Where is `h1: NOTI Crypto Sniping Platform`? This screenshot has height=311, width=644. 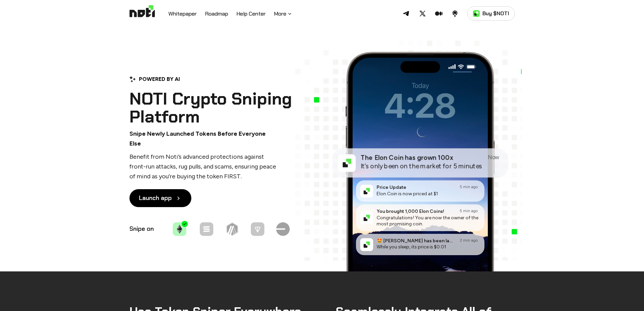
h1: NOTI Crypto Sniping Platform is located at coordinates (216, 107).